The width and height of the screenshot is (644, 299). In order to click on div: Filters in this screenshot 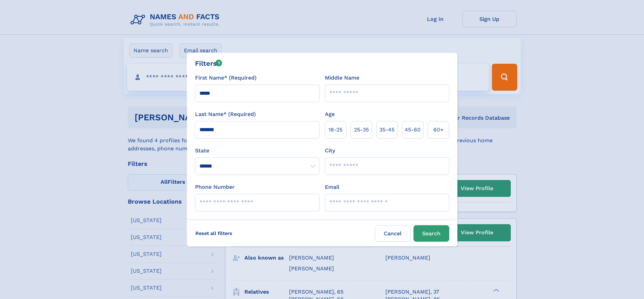, I will do `click(209, 64)`.